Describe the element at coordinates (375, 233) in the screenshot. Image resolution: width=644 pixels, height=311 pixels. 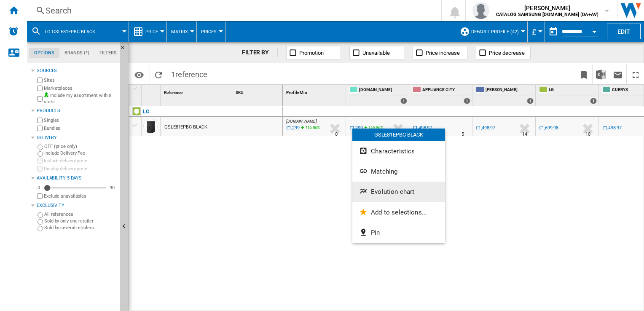
I see `span: Pin` at that location.